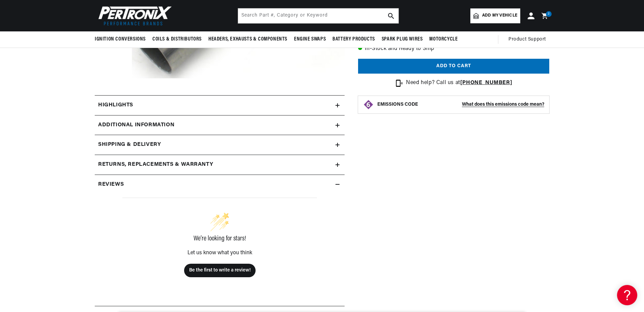 This screenshot has height=312, width=644. I want to click on summary: Battery Products, so click(354, 39).